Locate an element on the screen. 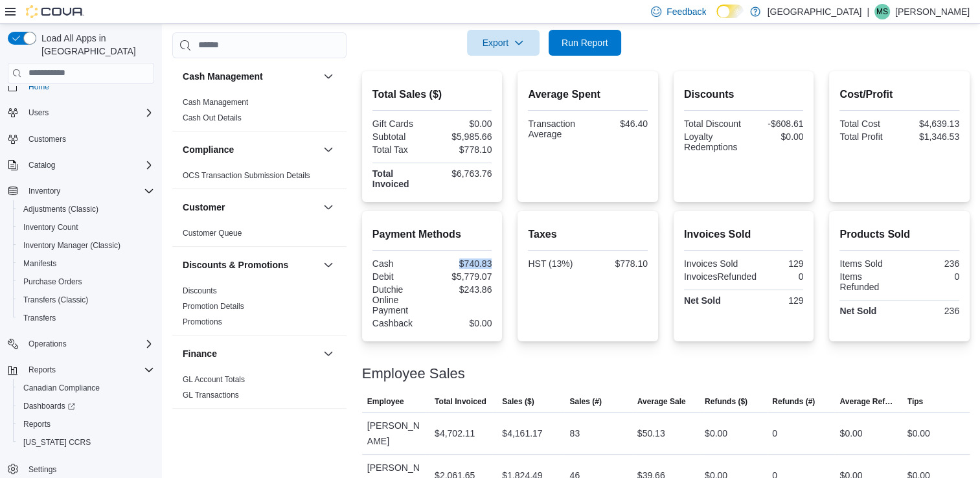  a: Customers is located at coordinates (47, 139).